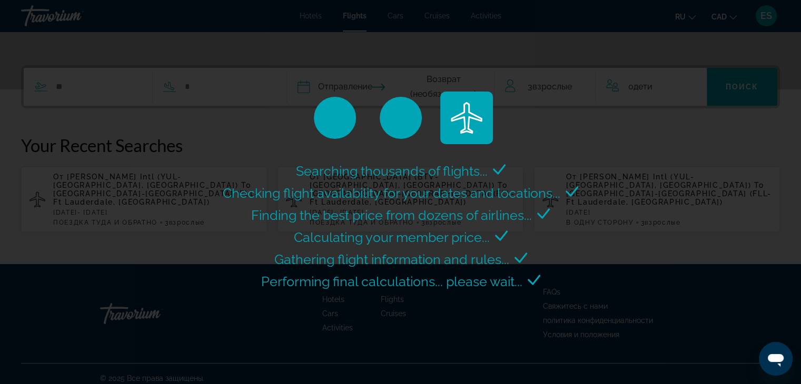 The width and height of the screenshot is (801, 384). I want to click on span: Gathering flight information and rules..., so click(392, 260).